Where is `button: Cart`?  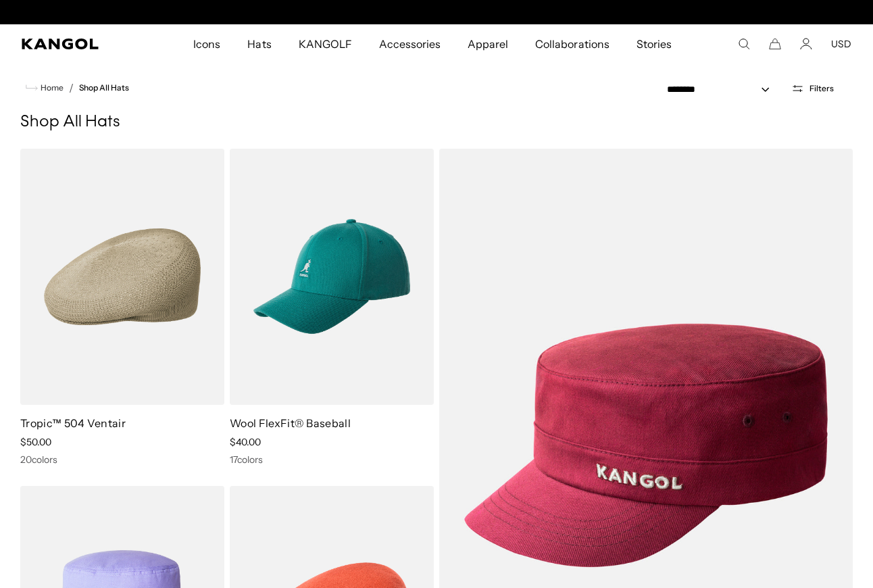 button: Cart is located at coordinates (775, 44).